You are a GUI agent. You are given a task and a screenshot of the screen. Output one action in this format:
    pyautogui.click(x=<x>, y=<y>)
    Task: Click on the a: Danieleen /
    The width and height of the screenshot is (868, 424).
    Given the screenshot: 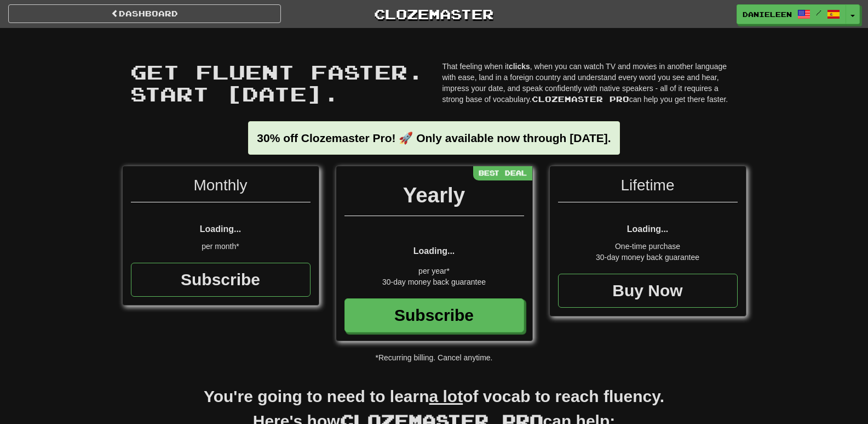 What is the action you would take?
    pyautogui.click(x=791, y=15)
    